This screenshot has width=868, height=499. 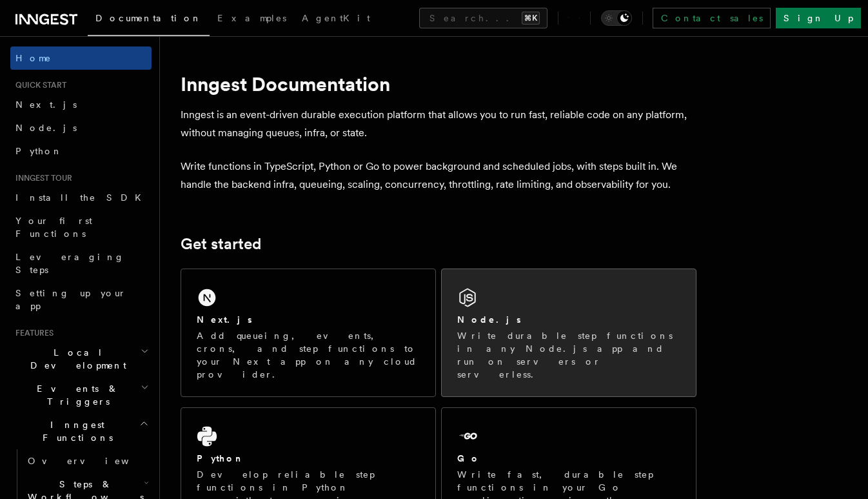 What do you see at coordinates (31, 333) in the screenshot?
I see `span: Features` at bounding box center [31, 333].